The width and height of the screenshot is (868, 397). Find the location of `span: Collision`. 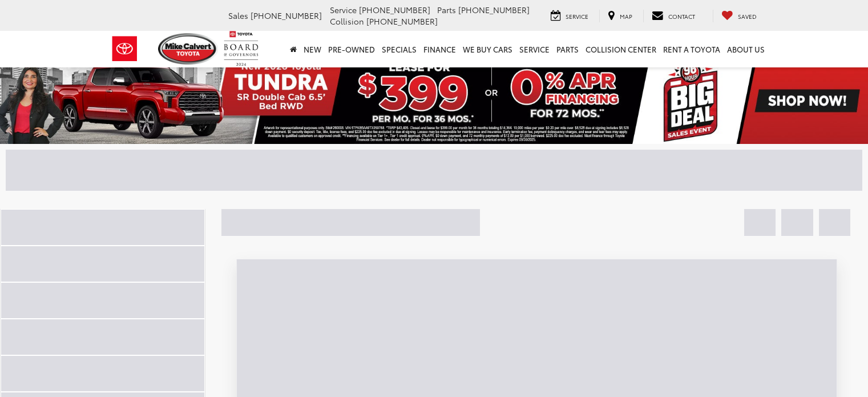

span: Collision is located at coordinates (347, 21).